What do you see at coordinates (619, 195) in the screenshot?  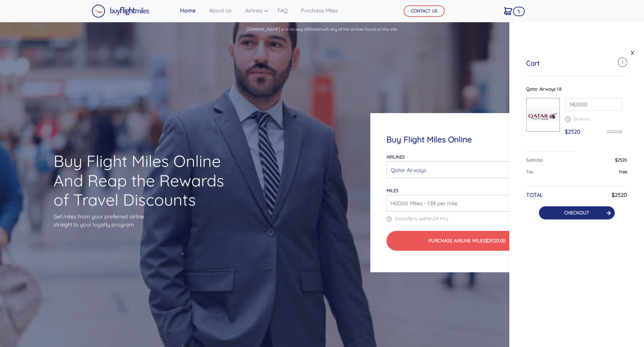 I see `h6: $2520` at bounding box center [619, 195].